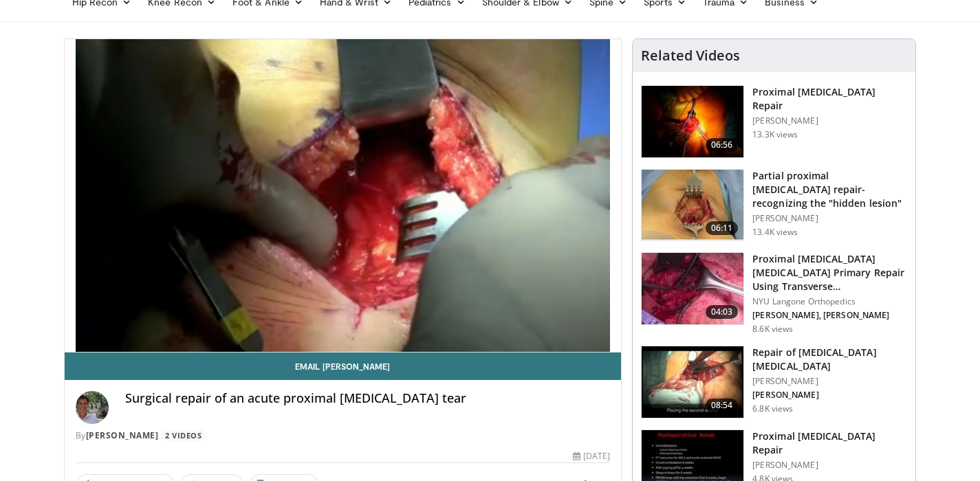  What do you see at coordinates (184, 435) in the screenshot?
I see `a: 2 Videos` at bounding box center [184, 435].